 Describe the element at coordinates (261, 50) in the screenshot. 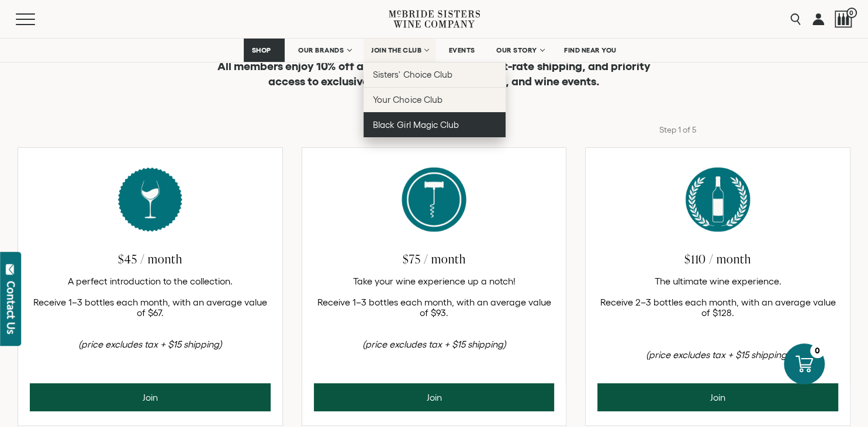

I see `span: SHOP` at that location.